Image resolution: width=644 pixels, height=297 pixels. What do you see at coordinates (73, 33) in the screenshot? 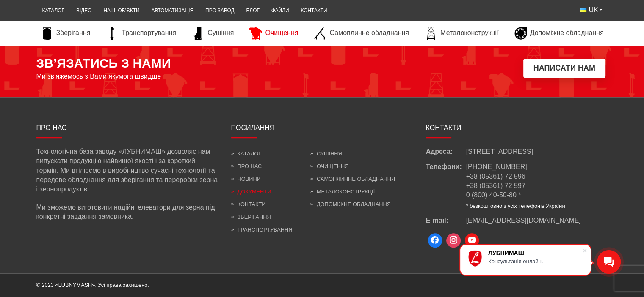
I see `span: Зберігання` at bounding box center [73, 33].